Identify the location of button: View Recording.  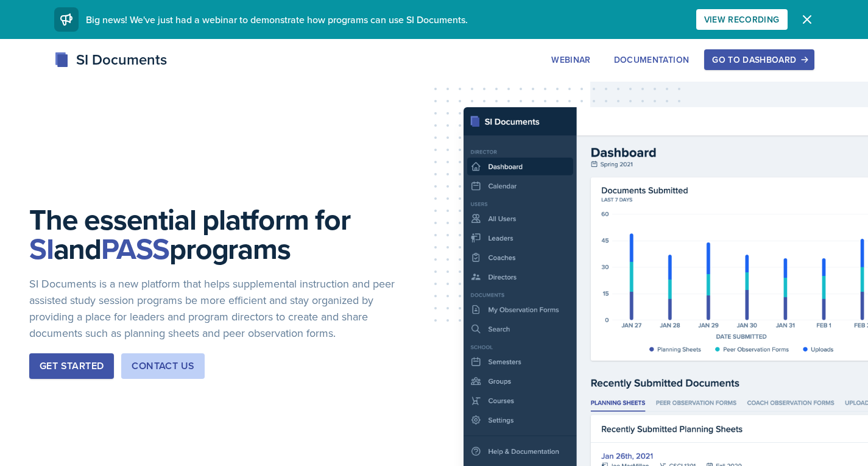
(742, 20).